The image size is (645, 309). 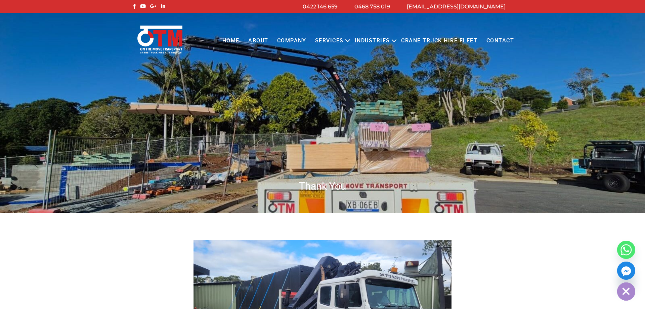 What do you see at coordinates (439, 41) in the screenshot?
I see `a: Crane Truck Hire Fleet` at bounding box center [439, 41].